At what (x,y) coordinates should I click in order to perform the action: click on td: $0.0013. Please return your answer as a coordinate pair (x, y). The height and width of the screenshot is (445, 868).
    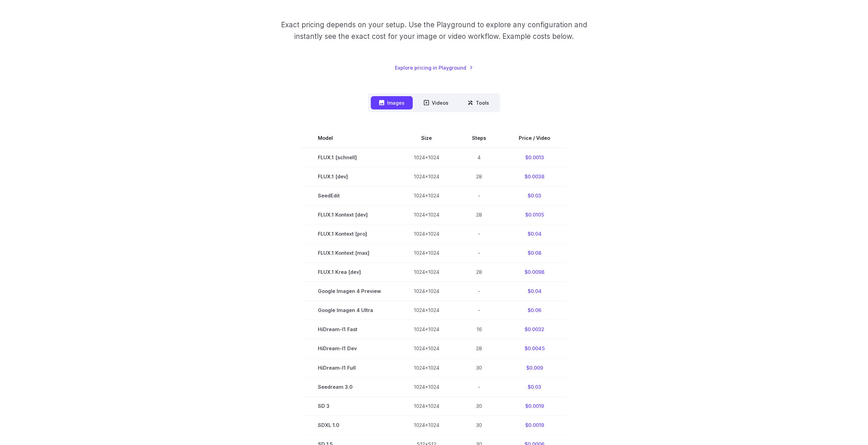
    Looking at the image, I should click on (534, 157).